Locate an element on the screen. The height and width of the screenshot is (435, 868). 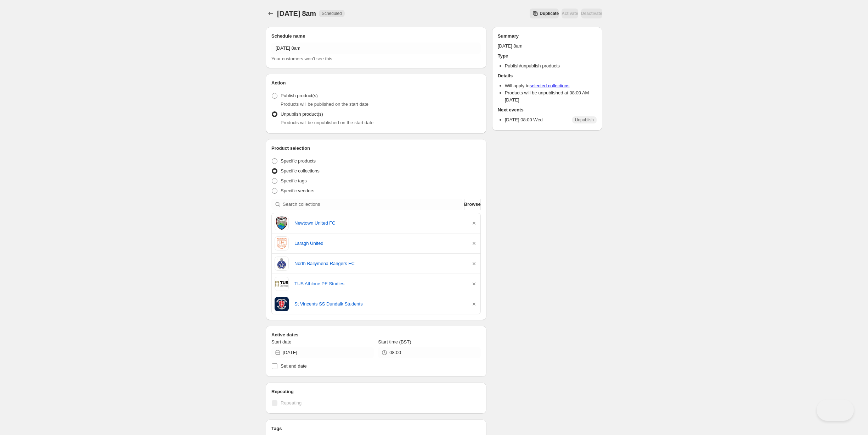
span: Specific vendors is located at coordinates (297, 190).